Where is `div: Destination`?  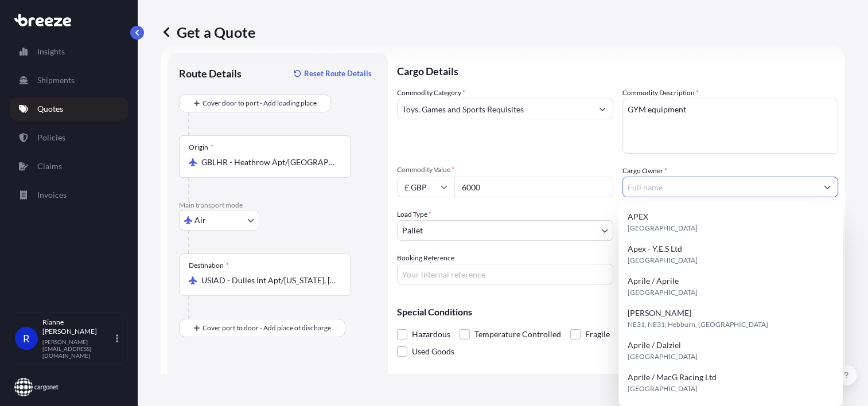
div: Destination is located at coordinates (209, 265).